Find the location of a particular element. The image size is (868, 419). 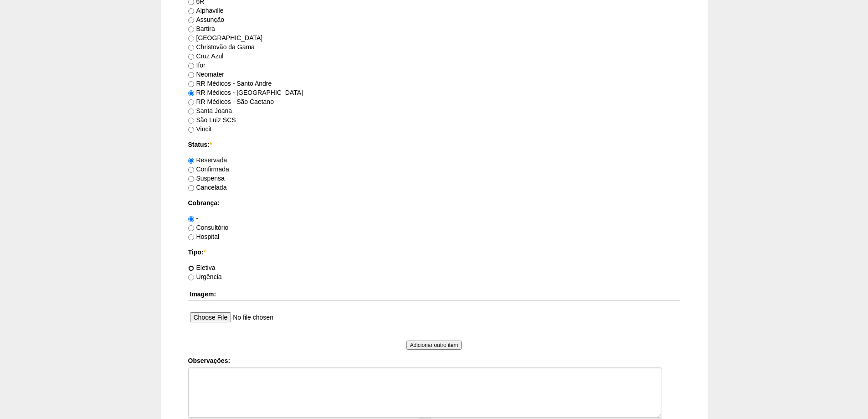

input: Bartira is located at coordinates (191, 29).